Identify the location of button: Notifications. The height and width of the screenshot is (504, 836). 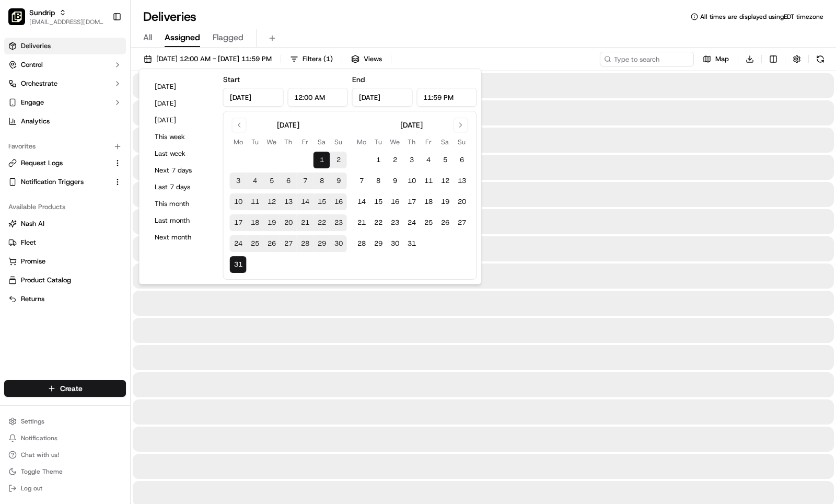
(65, 438).